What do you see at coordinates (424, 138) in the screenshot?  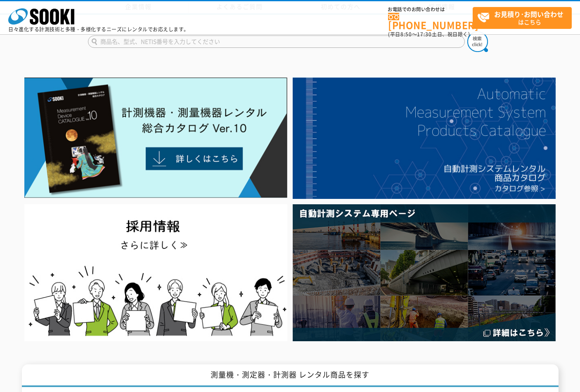 I see `img: 自動計測システムカタログ` at bounding box center [424, 138].